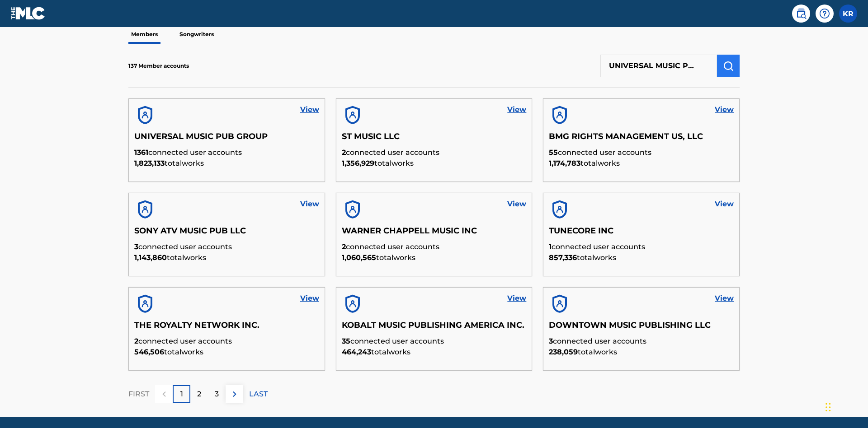  What do you see at coordinates (434, 234) in the screenshot?
I see `h5: WARNER CHAPPELL MUSIC INC` at bounding box center [434, 234].